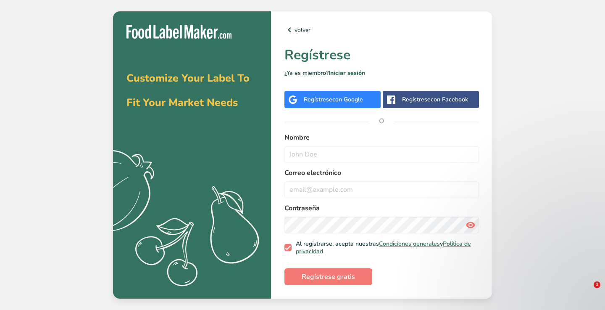  Describe the element at coordinates (348, 99) in the screenshot. I see `span: con Google` at that location.